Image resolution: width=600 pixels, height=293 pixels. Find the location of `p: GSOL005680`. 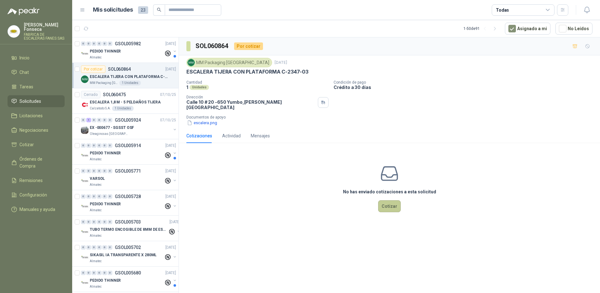

p: GSOL005680 is located at coordinates (128, 272).